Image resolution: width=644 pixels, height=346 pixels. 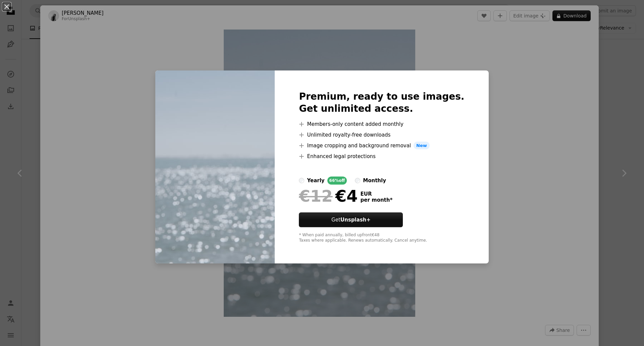 I want to click on img: premium_photo-1706800283320-7199fb0b3ee7, so click(x=215, y=167).